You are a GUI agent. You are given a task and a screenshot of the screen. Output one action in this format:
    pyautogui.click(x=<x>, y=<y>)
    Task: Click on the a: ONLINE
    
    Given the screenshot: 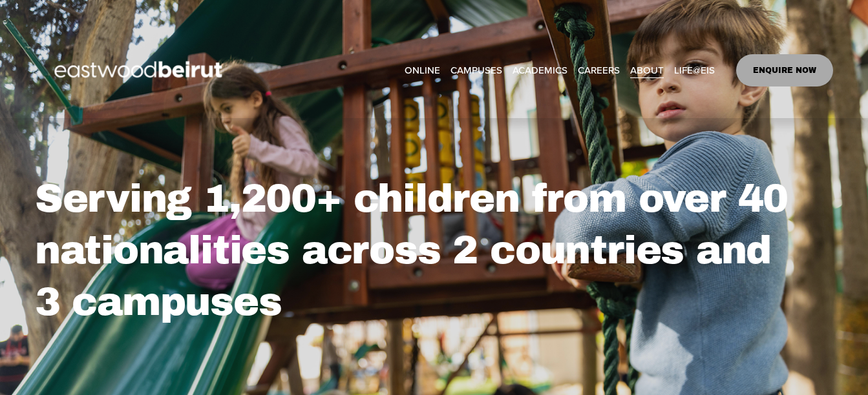 What is the action you would take?
    pyautogui.click(x=422, y=70)
    